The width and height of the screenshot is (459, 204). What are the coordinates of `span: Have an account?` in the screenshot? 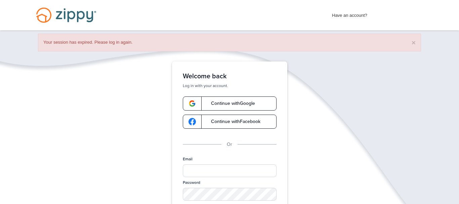 It's located at (350, 14).